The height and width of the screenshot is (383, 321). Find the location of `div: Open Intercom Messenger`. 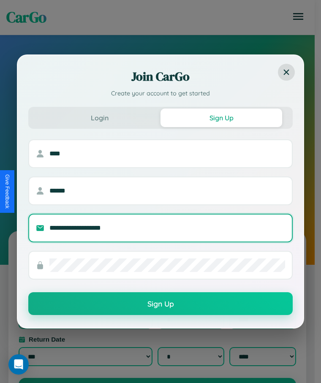

div: Open Intercom Messenger is located at coordinates (19, 364).